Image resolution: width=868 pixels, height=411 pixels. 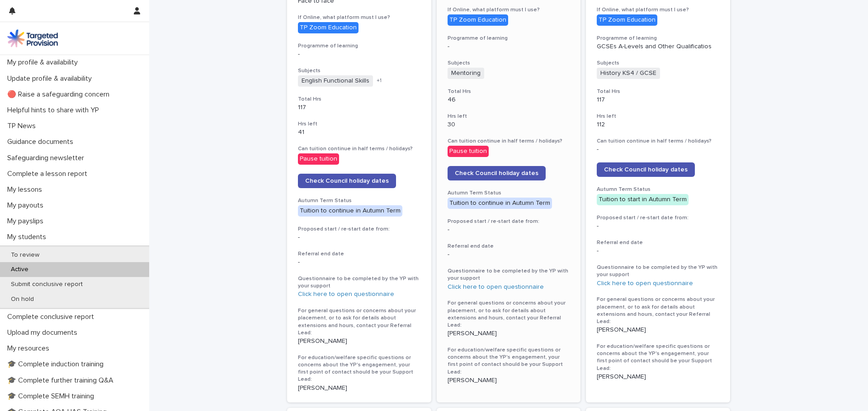 What do you see at coordinates (508, 100) in the screenshot?
I see `p: 46` at bounding box center [508, 100].